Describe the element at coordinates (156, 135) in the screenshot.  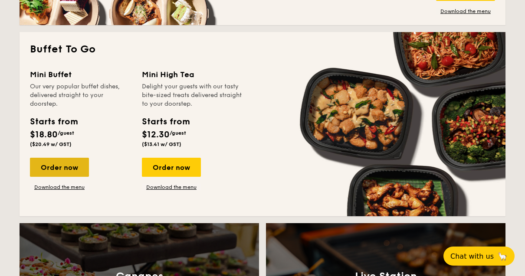
I see `span: $12.30` at that location.